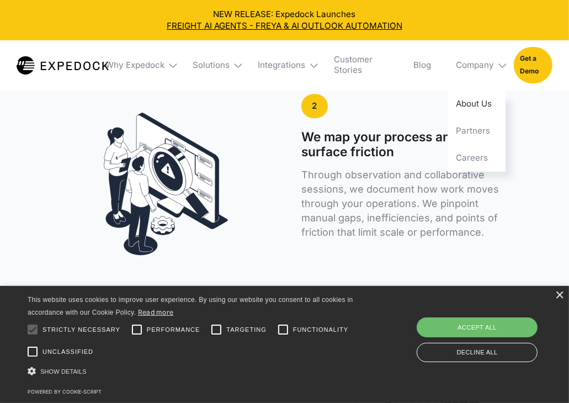 This screenshot has width=569, height=403. What do you see at coordinates (361, 65) in the screenshot?
I see `a: Customer Stories` at bounding box center [361, 65].